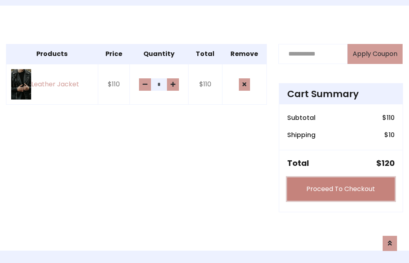  I want to click on th: Quantity, so click(159, 54).